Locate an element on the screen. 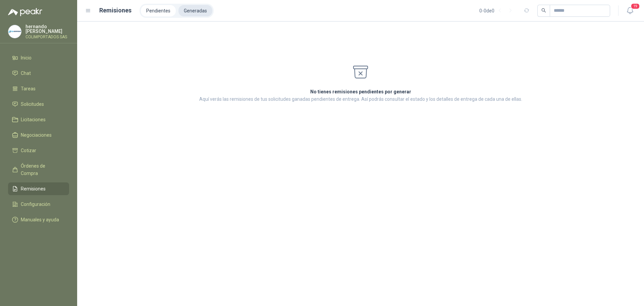 Image resolution: width=644 pixels, height=306 pixels. div: 0 - 0 de 0 is located at coordinates (498, 10).